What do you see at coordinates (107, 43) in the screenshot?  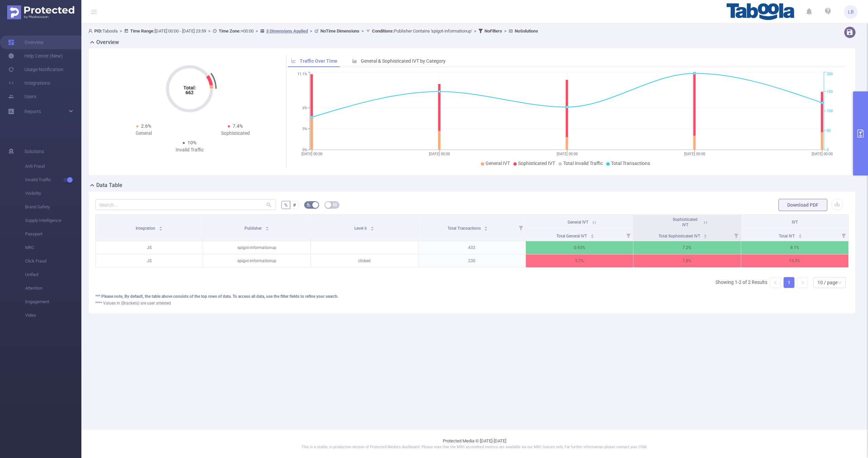 I see `h2: Overview` at bounding box center [107, 43].